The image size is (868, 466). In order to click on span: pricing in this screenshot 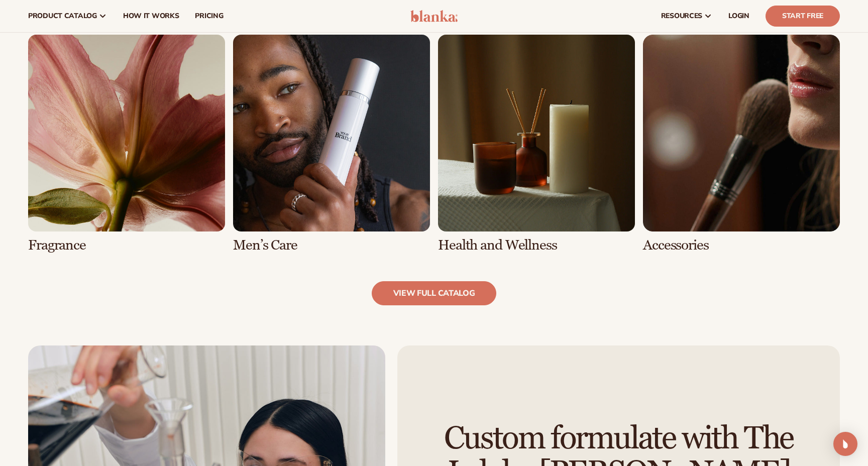, I will do `click(209, 16)`.